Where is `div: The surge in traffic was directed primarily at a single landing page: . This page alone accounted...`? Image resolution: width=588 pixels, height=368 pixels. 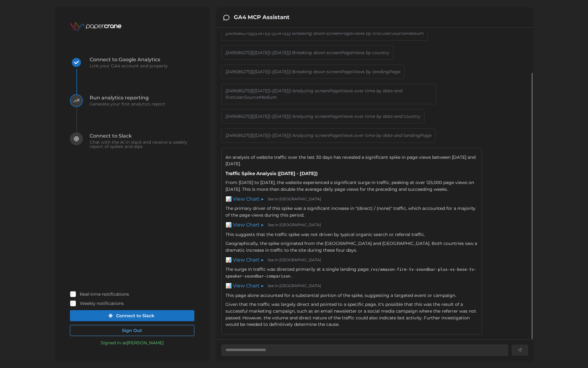 div: The surge in traffic was directed primarily at a single landing page: . This page alone accounted... is located at coordinates (352, 283).